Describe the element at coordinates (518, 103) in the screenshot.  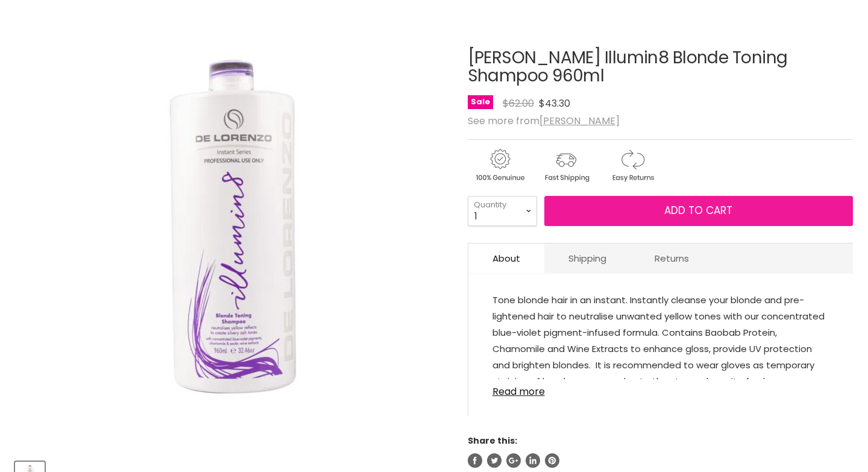
I see `span: $62.00` at that location.